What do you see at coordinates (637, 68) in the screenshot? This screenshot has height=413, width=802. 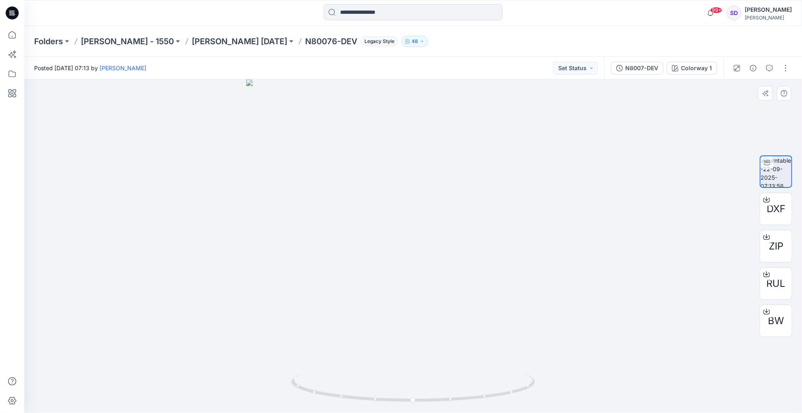 I see `button: N8007-DEV` at bounding box center [637, 68].